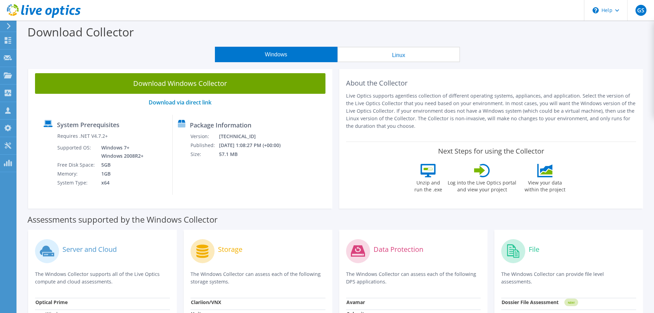  What do you see at coordinates (545, 185) in the screenshot?
I see `label: View your data within the project` at bounding box center [545, 185].